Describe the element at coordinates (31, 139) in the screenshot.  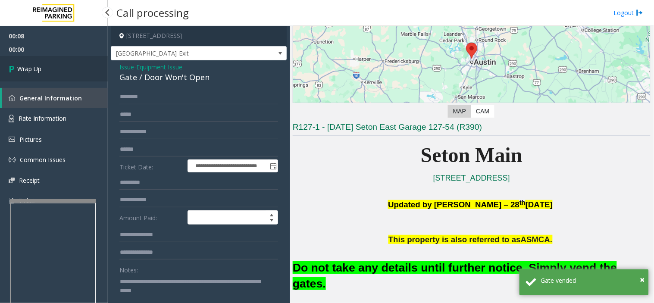
I see `span: Pictures` at that location.